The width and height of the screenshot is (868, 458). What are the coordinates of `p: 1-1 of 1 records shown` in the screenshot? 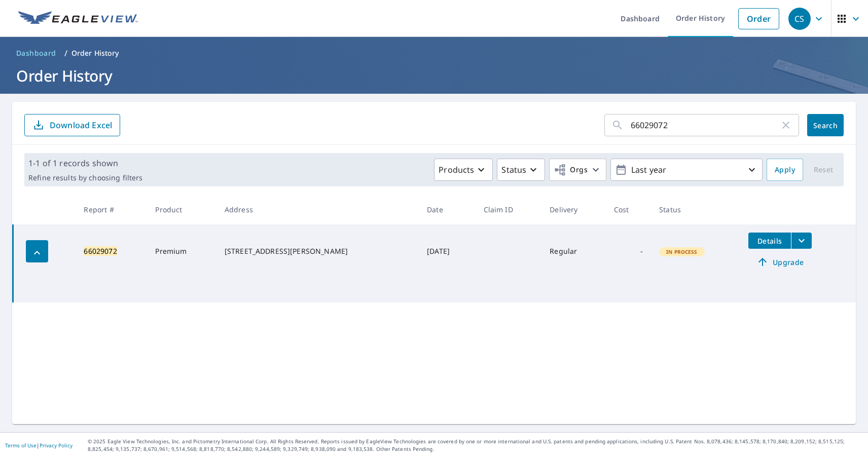 It's located at (85, 163).